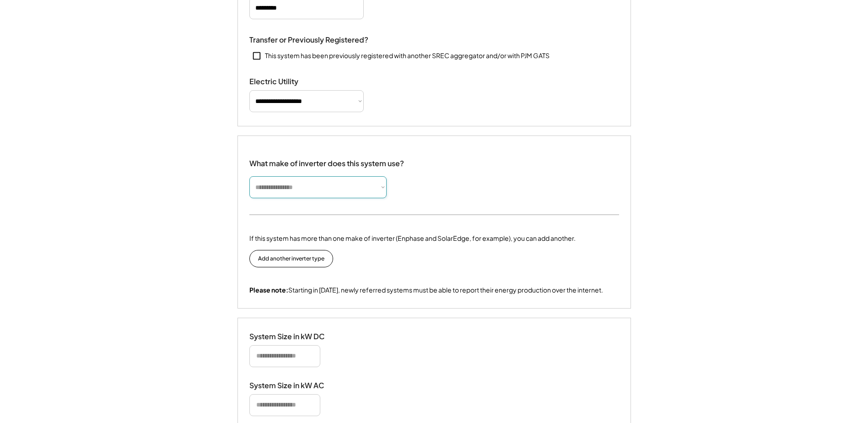 This screenshot has width=868, height=423. What do you see at coordinates (295, 337) in the screenshot?
I see `div: System Size in kW DC` at bounding box center [295, 337].